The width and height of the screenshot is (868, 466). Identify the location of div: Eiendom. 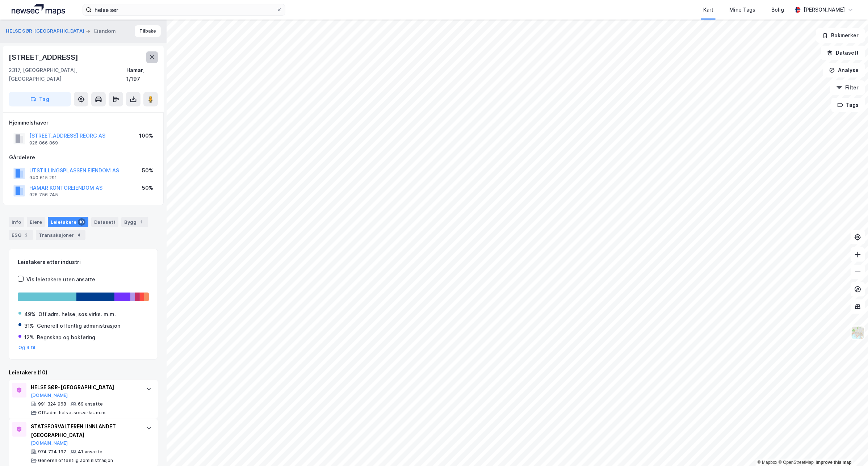
(105, 31).